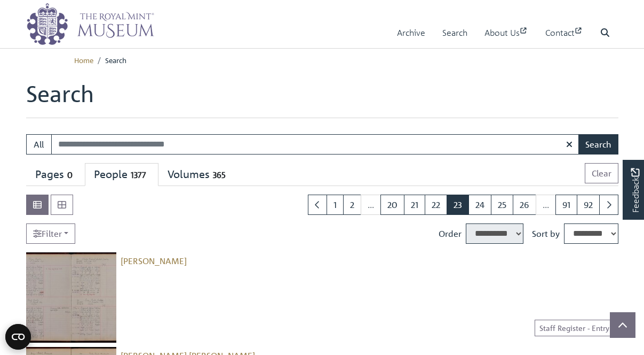 The image size is (644, 355). Describe the element at coordinates (18, 337) in the screenshot. I see `button: Open CMP widget` at that location.